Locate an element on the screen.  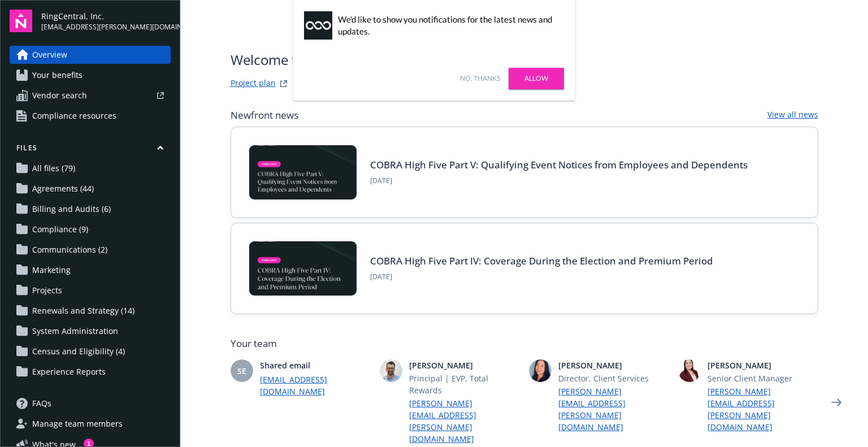
span: Marketing is located at coordinates (51, 270).